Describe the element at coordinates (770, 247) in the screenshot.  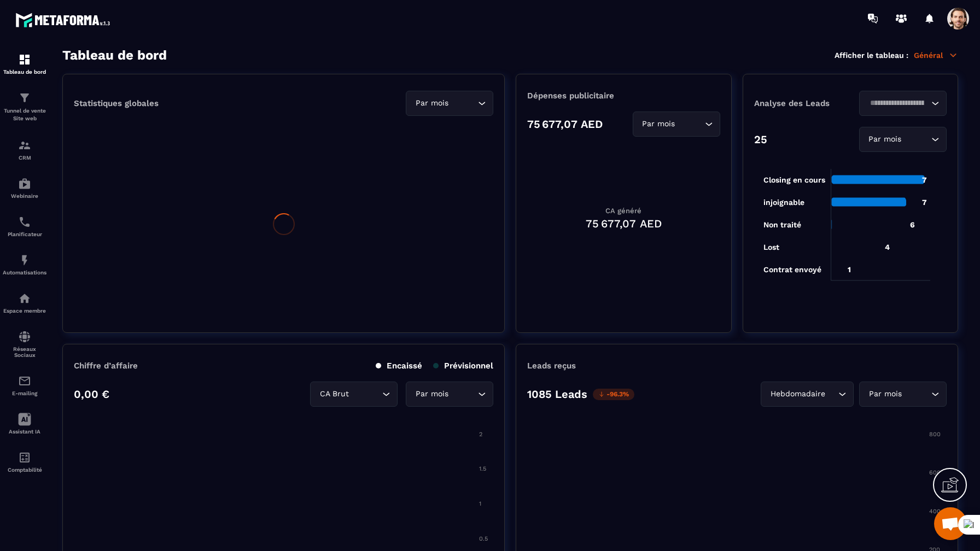
I see `tspan: Lost` at that location.